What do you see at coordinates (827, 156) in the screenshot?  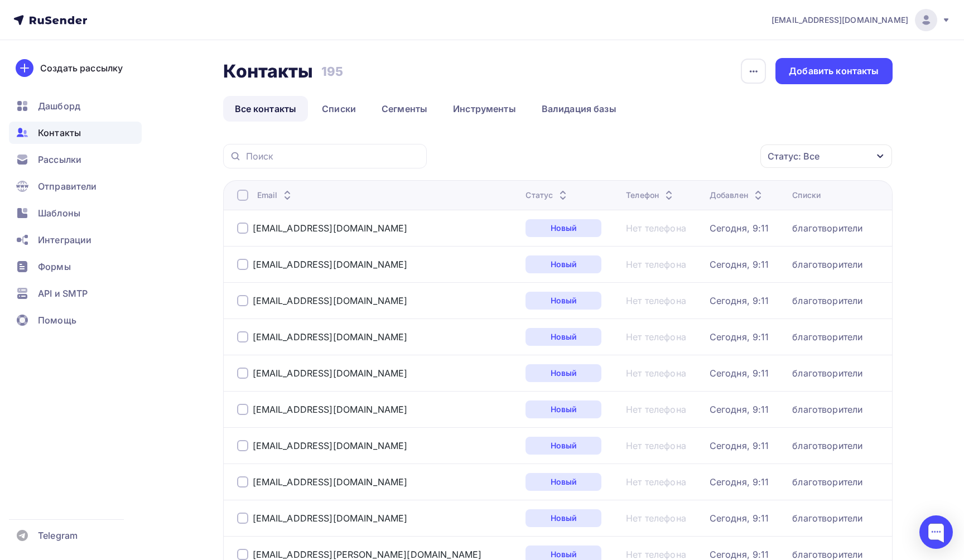 I see `button: Статус: Все` at bounding box center [827, 156].